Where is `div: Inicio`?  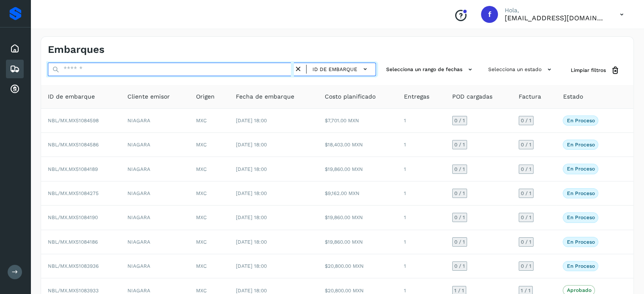
div: Inicio is located at coordinates (15, 49).